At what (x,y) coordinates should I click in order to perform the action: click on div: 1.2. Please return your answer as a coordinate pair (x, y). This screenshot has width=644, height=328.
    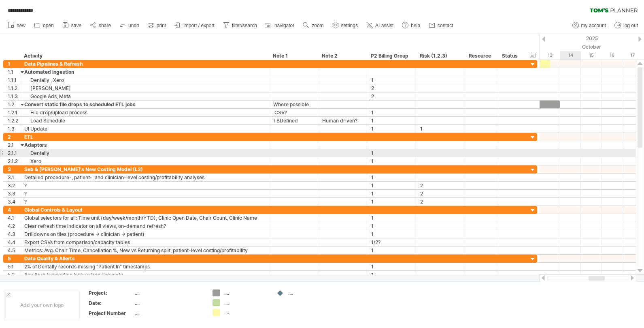
    Looking at the image, I should click on (14, 104).